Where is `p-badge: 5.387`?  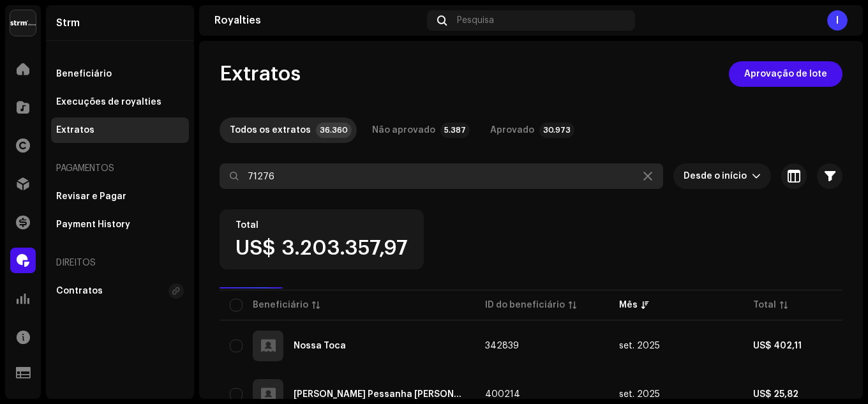
p-badge: 5.387 is located at coordinates (455, 130).